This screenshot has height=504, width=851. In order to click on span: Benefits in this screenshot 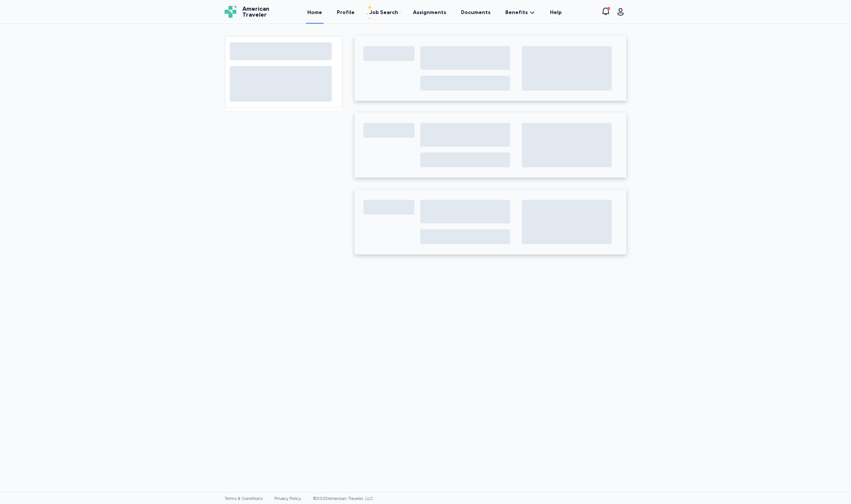, I will do `click(517, 12)`.